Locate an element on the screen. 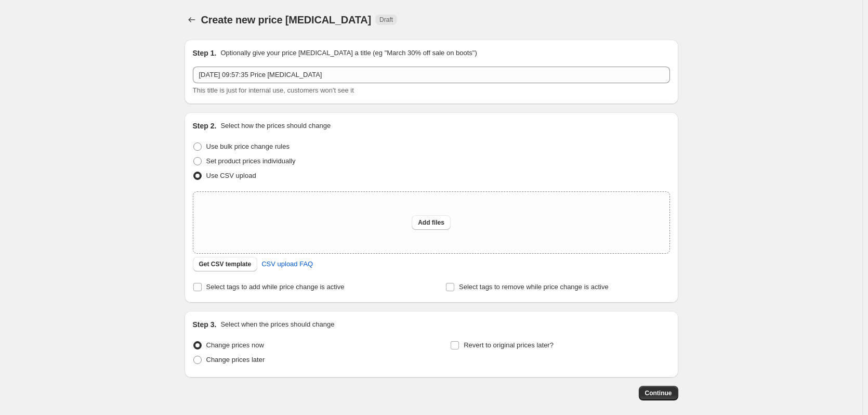 The width and height of the screenshot is (868, 415). h2: Step 3. is located at coordinates (205, 325).